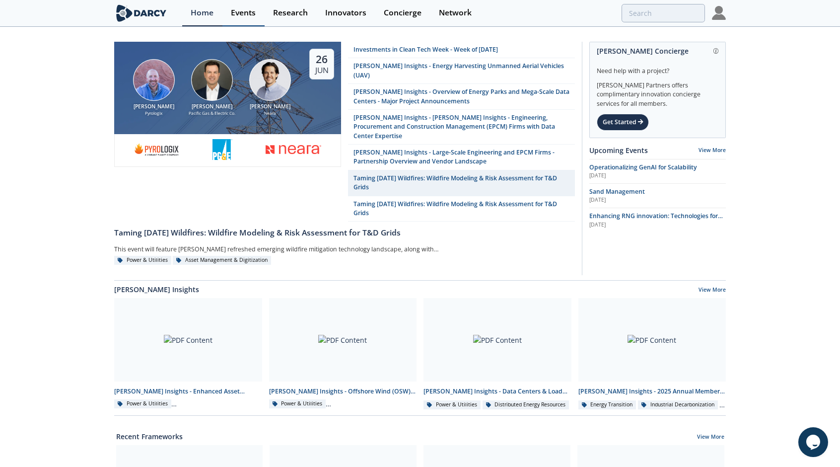 This screenshot has width=840, height=467. What do you see at coordinates (222, 260) in the screenshot?
I see `div: Asset Management & Digitization` at bounding box center [222, 260].